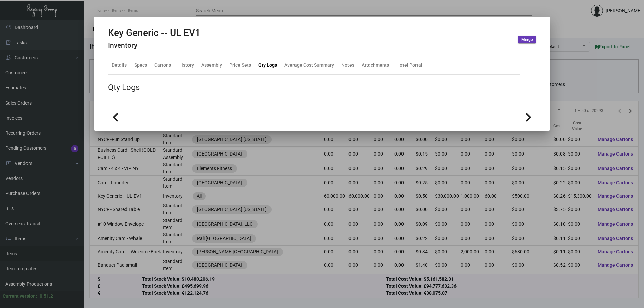 The width and height of the screenshot is (644, 308). Describe the element at coordinates (409, 65) in the screenshot. I see `div: Hotel Portal` at that location.